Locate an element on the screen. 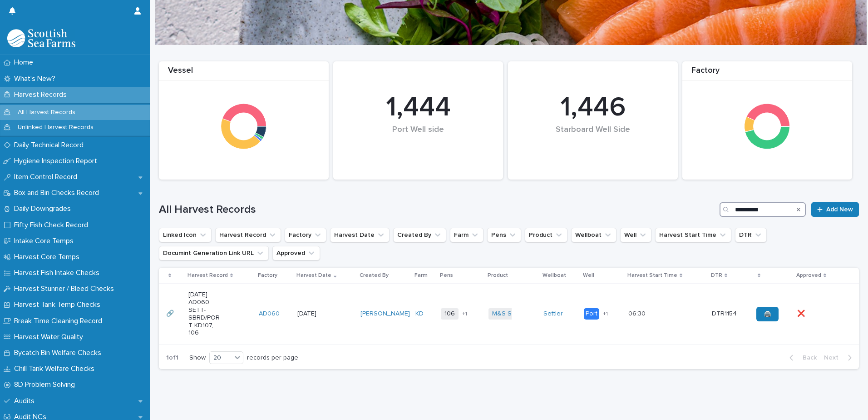 The image size is (868, 420). span: Next is located at coordinates (834, 357).